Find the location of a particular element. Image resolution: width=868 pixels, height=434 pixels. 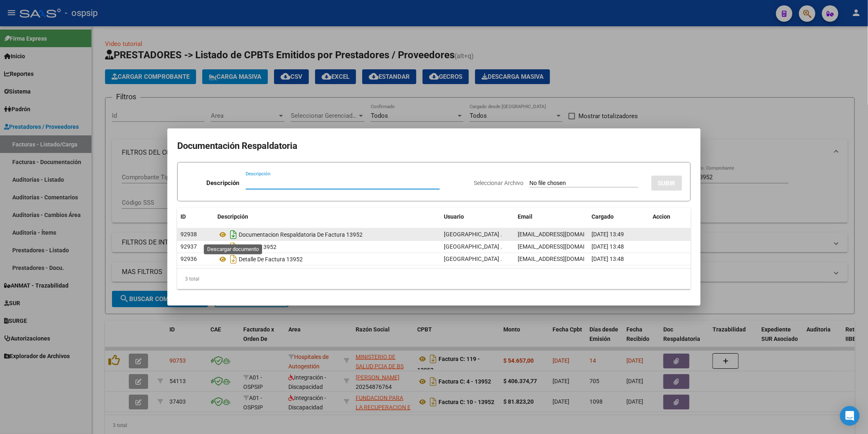

span: 92936 is located at coordinates (189, 259).